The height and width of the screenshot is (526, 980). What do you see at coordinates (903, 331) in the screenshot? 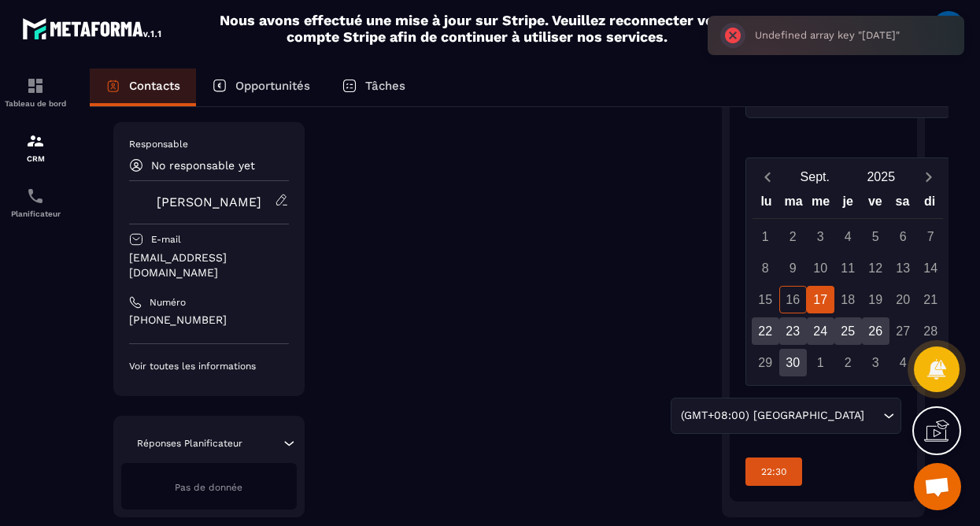
I see `div: 27` at bounding box center [903, 331].